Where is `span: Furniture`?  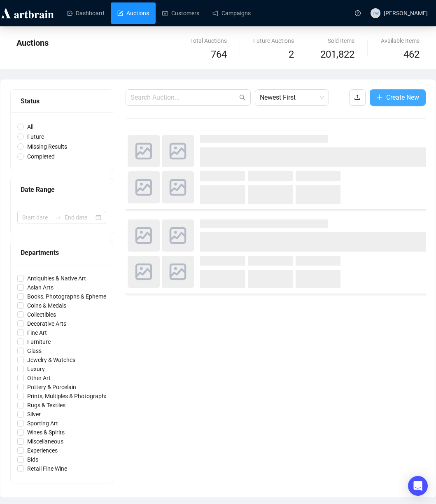
span: Furniture is located at coordinates (39, 341).